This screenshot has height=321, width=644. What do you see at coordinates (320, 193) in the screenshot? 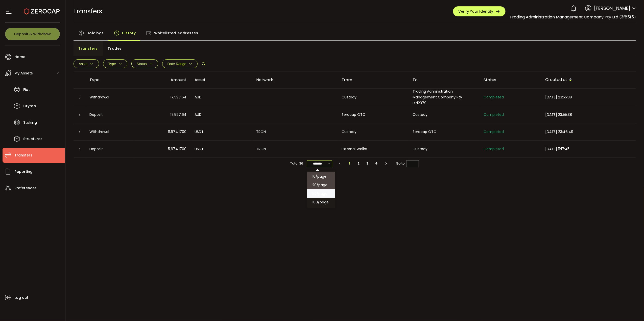
I see `span: 50/page` at bounding box center [320, 193].